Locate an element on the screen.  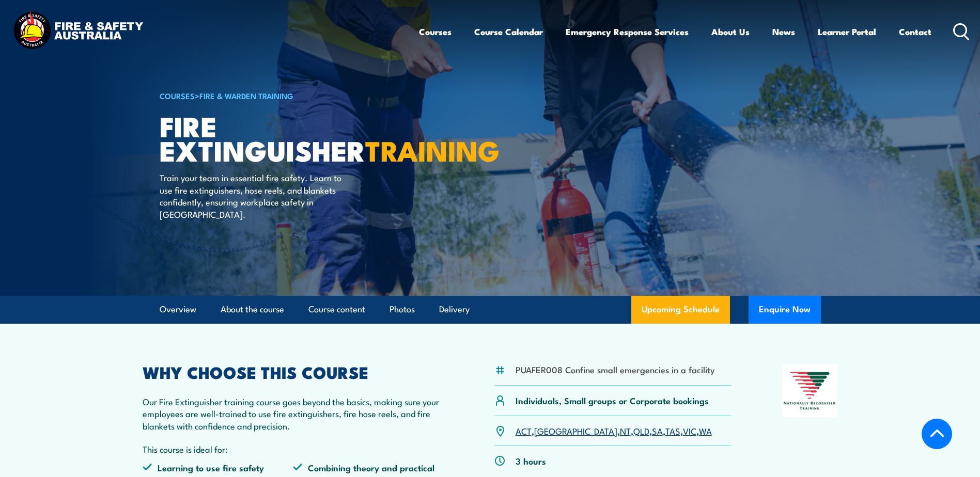
p: Individuals, Small groups or Corporate bookings is located at coordinates (612, 401).